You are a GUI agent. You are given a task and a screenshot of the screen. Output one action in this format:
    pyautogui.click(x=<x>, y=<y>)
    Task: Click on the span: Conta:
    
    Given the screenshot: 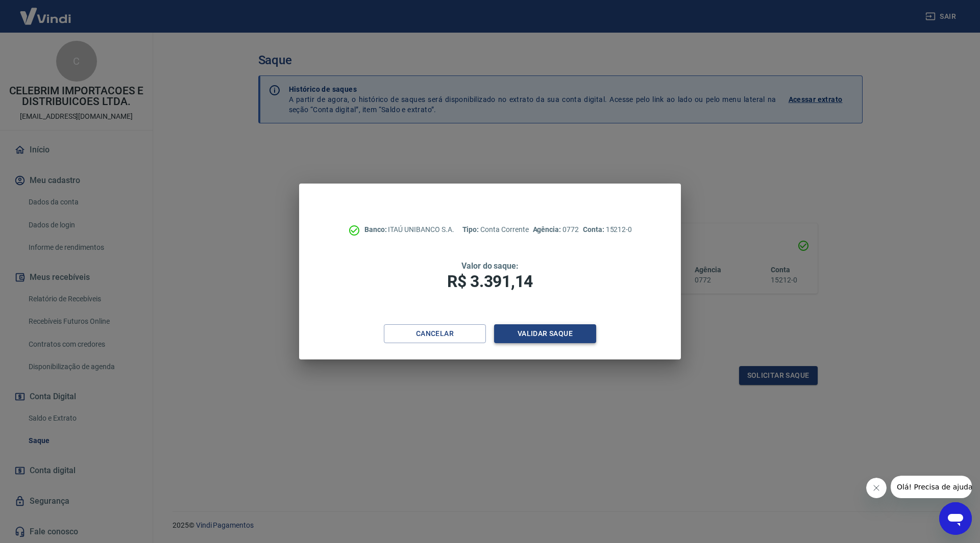 What is the action you would take?
    pyautogui.click(x=594, y=230)
    